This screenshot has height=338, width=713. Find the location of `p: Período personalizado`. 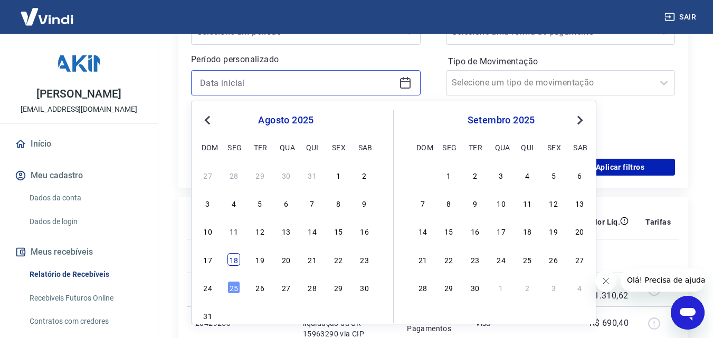

p: Período personalizado is located at coordinates (305, 60).